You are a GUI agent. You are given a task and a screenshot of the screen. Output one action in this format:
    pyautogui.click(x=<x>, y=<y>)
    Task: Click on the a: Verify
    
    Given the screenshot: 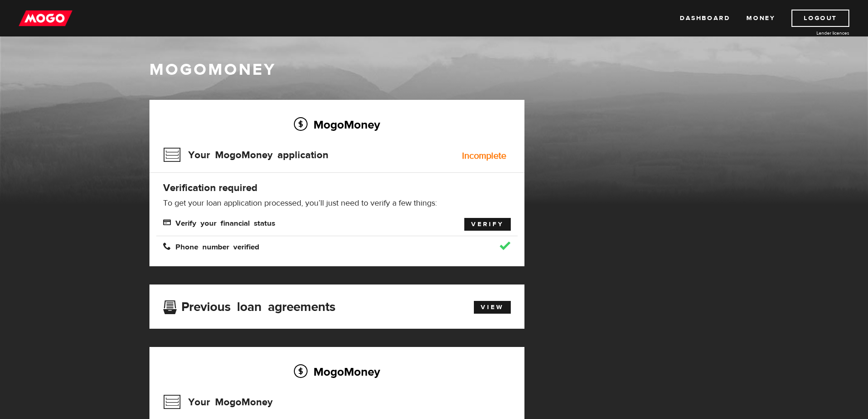 What is the action you would take?
    pyautogui.click(x=487, y=224)
    